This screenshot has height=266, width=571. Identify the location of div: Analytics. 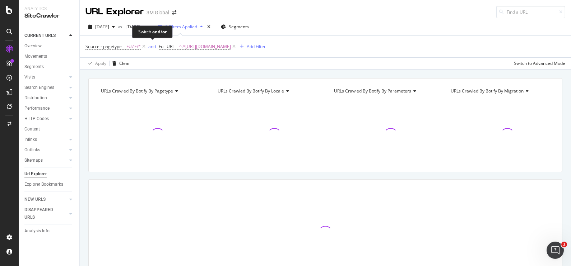
(49, 9).